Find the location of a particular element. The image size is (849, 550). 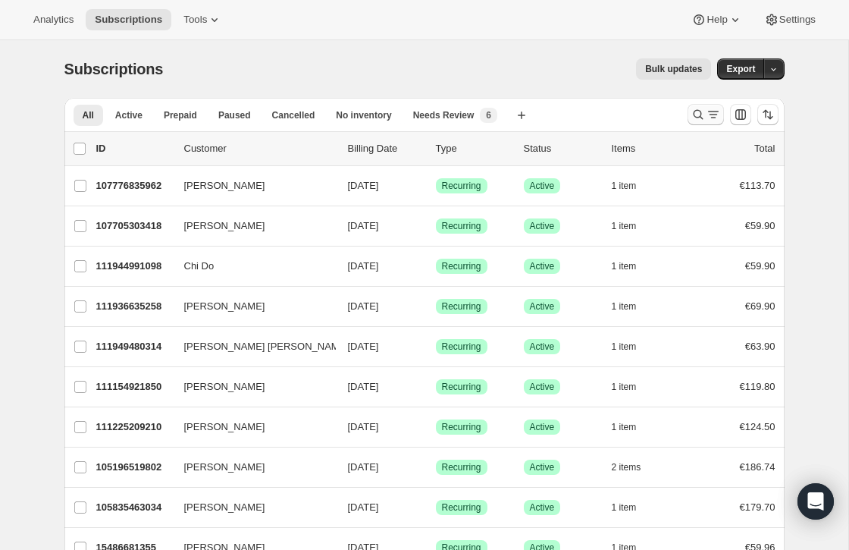

span: €124.50 is located at coordinates (757, 426).